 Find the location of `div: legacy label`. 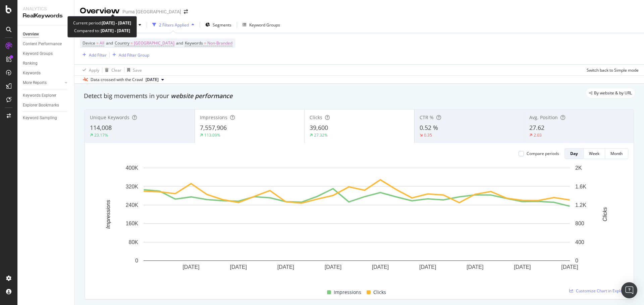

div: legacy label is located at coordinates (610, 93).